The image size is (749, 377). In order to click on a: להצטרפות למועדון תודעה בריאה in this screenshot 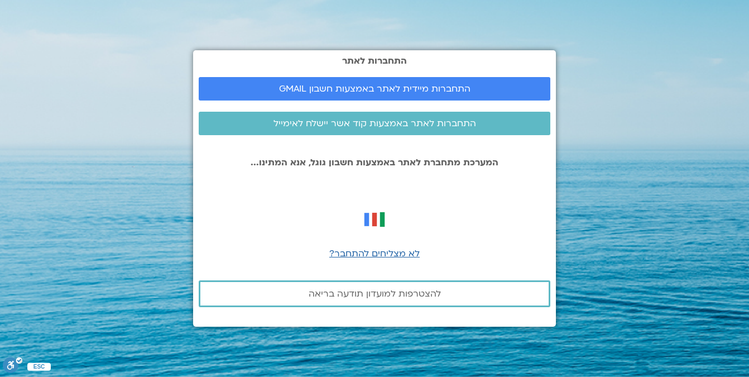, I will do `click(374, 293)`.